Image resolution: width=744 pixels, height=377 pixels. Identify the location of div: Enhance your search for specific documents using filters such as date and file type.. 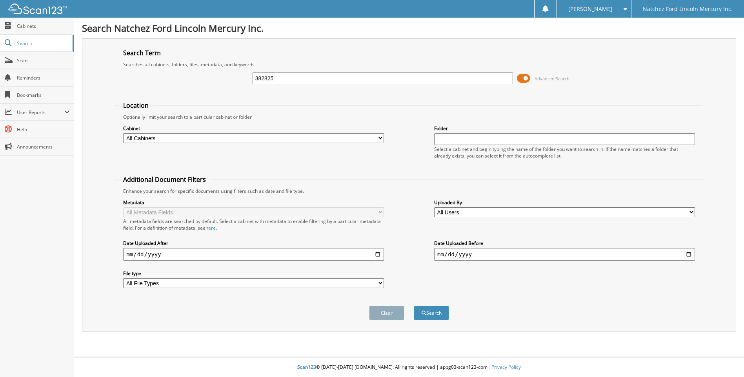
(408, 191).